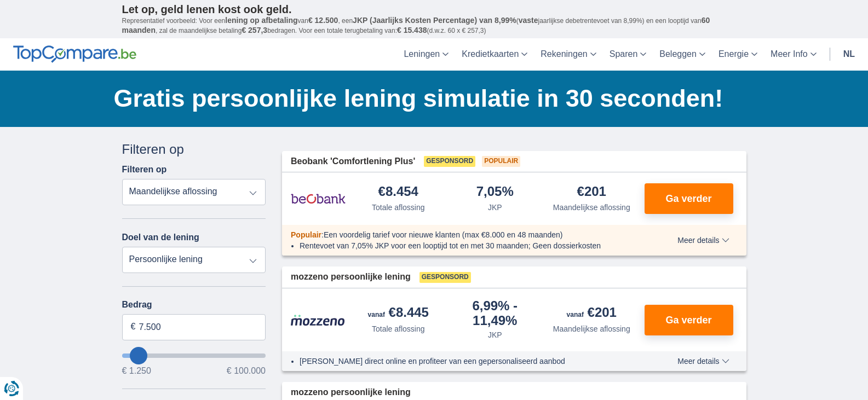  What do you see at coordinates (495, 54) in the screenshot?
I see `a: Kredietkaarten` at bounding box center [495, 54].